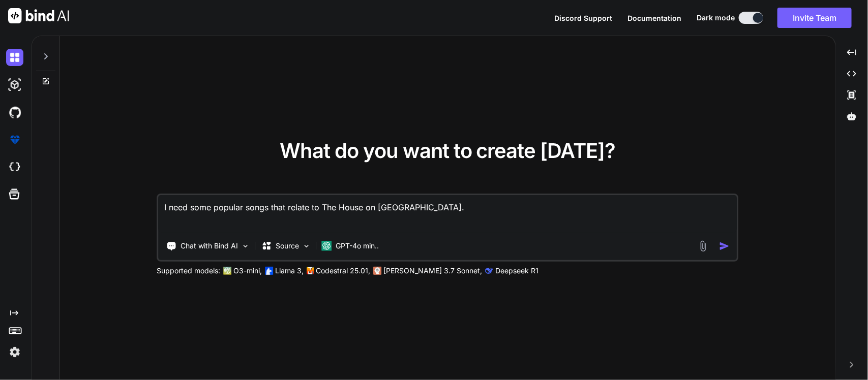 The image size is (868, 380). What do you see at coordinates (270, 271) in the screenshot?
I see `img: Llama2` at bounding box center [270, 271].